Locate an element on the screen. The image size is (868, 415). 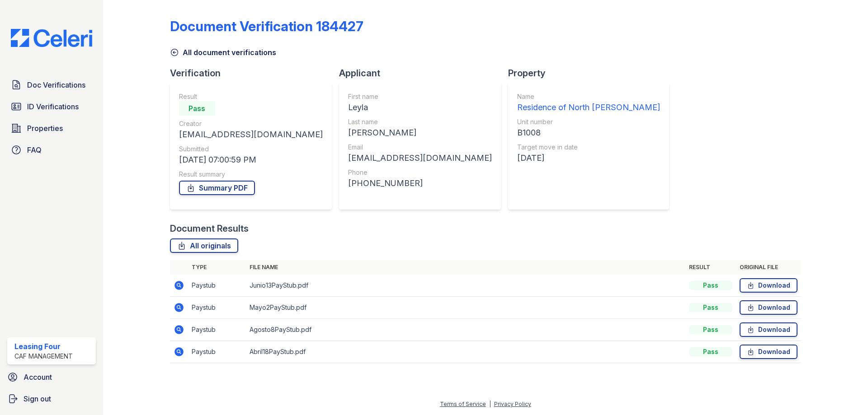
a: All originals is located at coordinates (204, 245).